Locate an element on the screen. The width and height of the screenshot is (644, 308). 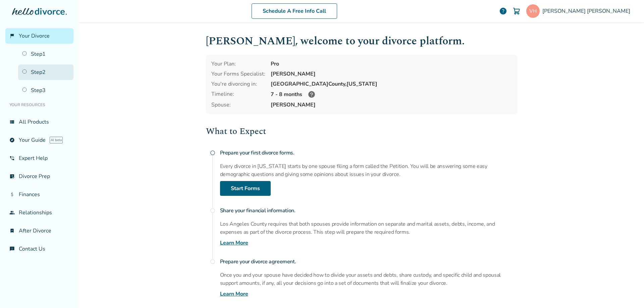
span: help is located at coordinates (503, 11).